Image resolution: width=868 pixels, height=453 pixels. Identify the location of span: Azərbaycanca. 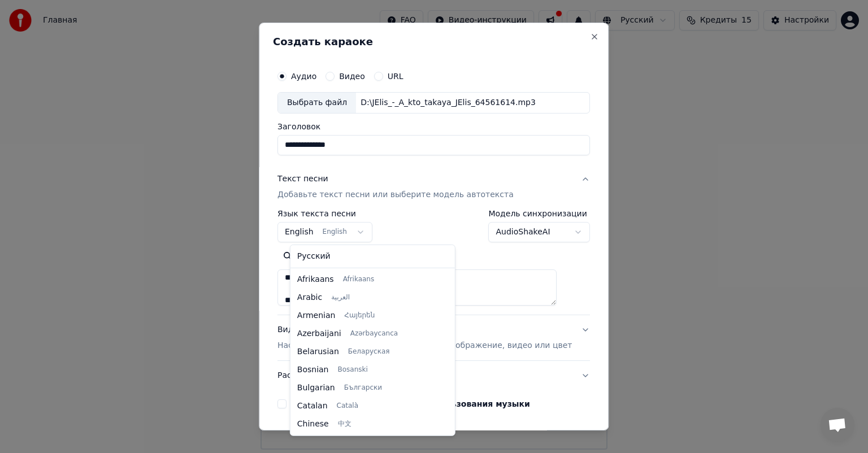
(374, 334).